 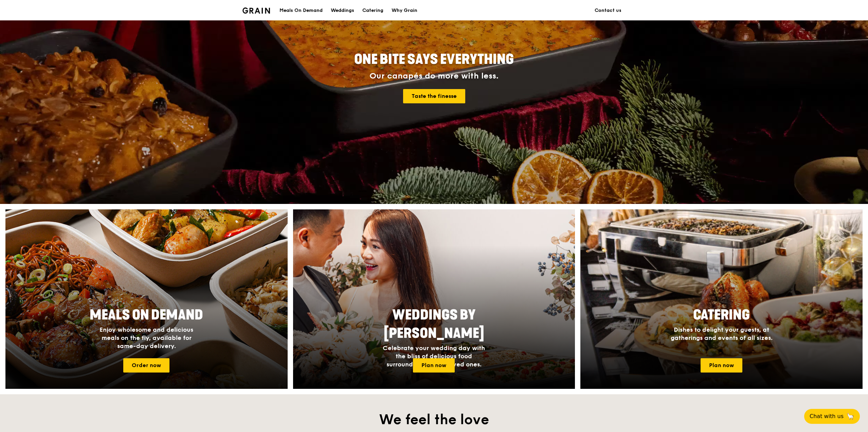 What do you see at coordinates (147, 365) in the screenshot?
I see `a: Order now` at bounding box center [147, 365].